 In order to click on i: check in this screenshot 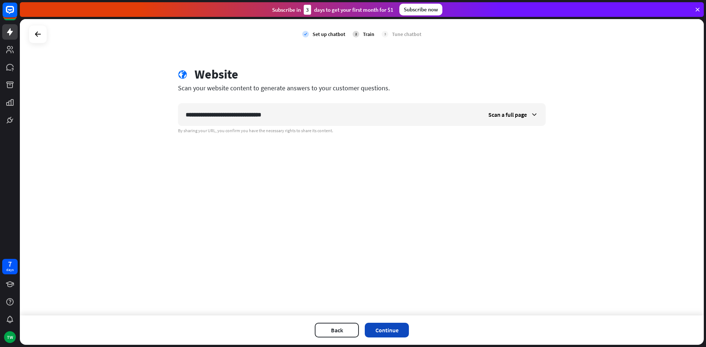, I will do `click(305, 34)`.